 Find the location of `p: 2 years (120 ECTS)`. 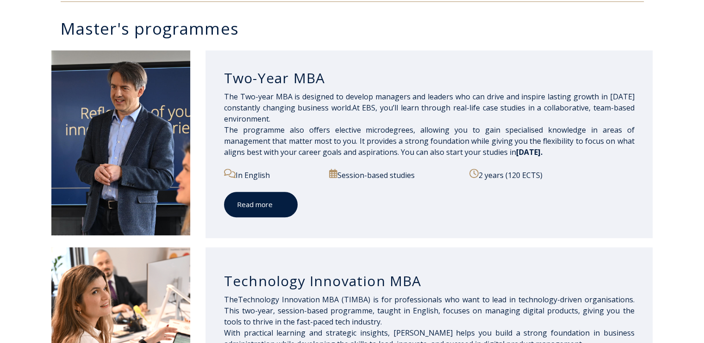

p: 2 years (120 ECTS) is located at coordinates (551, 175).